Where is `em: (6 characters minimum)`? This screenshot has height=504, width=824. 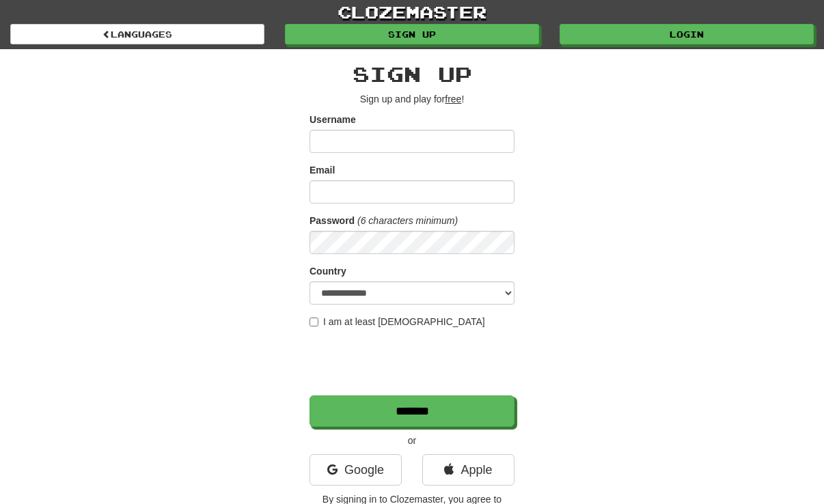 em: (6 characters minimum) is located at coordinates (407, 220).